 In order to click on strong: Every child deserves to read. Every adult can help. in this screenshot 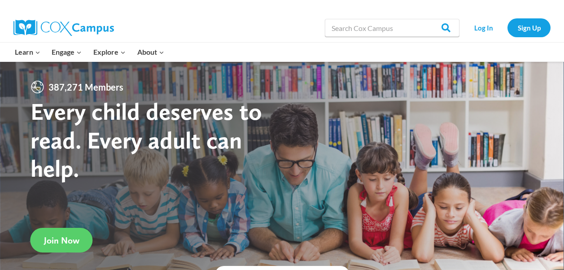, I will do `click(146, 139)`.